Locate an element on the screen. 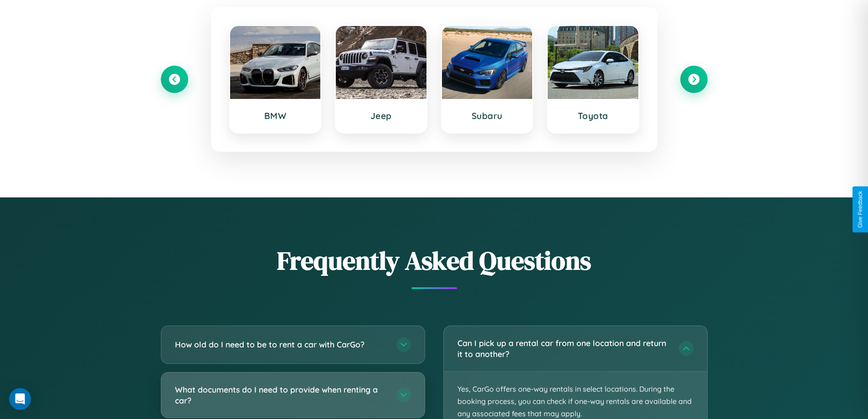  h3: BMW is located at coordinates (276, 116).